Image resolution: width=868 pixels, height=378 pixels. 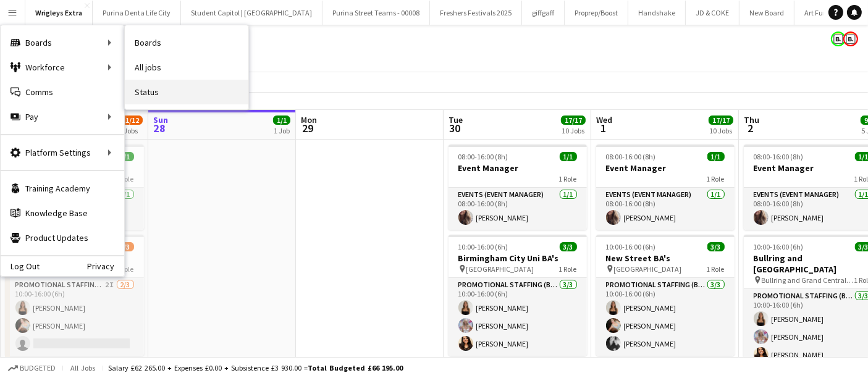 I want to click on span: Sun, so click(x=160, y=120).